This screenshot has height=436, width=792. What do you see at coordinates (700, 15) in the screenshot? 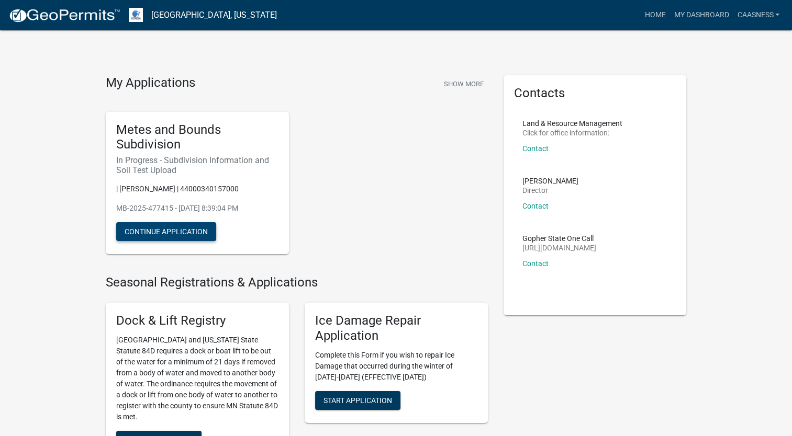
I see `a: My Dashboard` at bounding box center [700, 15].